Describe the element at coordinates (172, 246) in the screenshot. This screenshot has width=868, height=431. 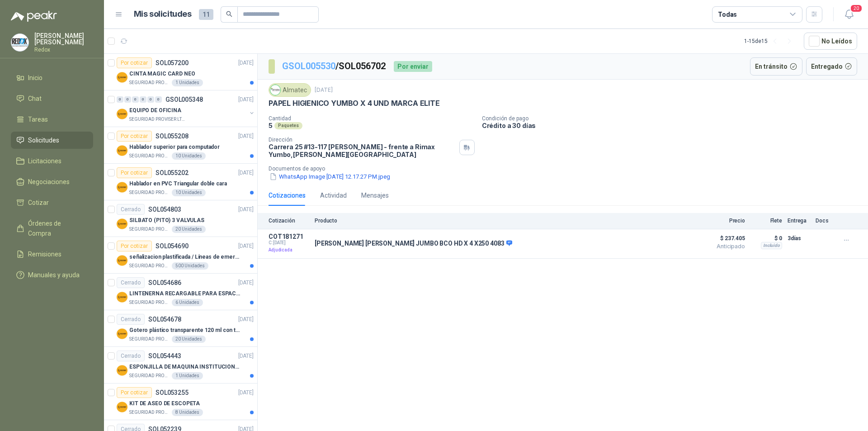
I see `p: SOL054690` at that location.